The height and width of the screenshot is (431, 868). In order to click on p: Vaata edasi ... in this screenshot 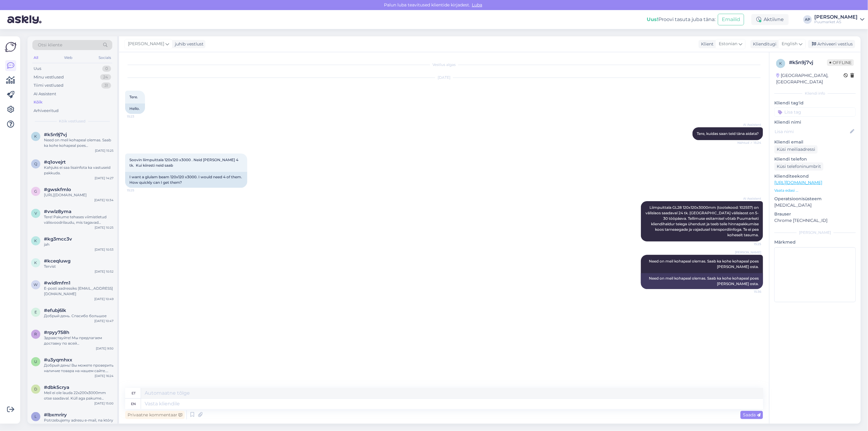, I will do `click(815, 190)`.